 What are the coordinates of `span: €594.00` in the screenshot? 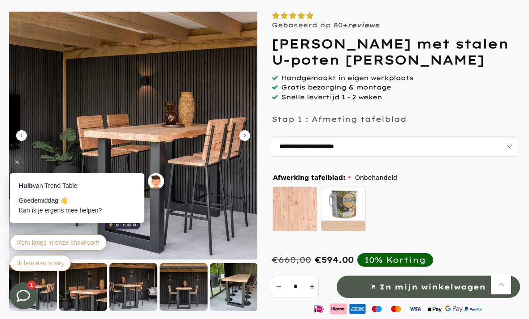 It's located at (334, 260).